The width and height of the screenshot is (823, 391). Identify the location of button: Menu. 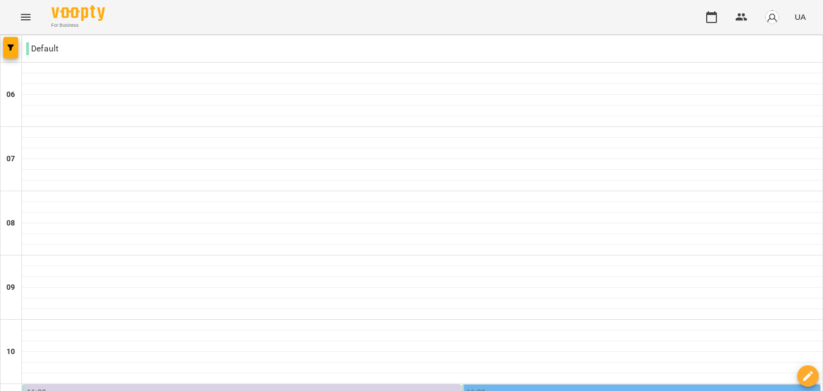
(26, 17).